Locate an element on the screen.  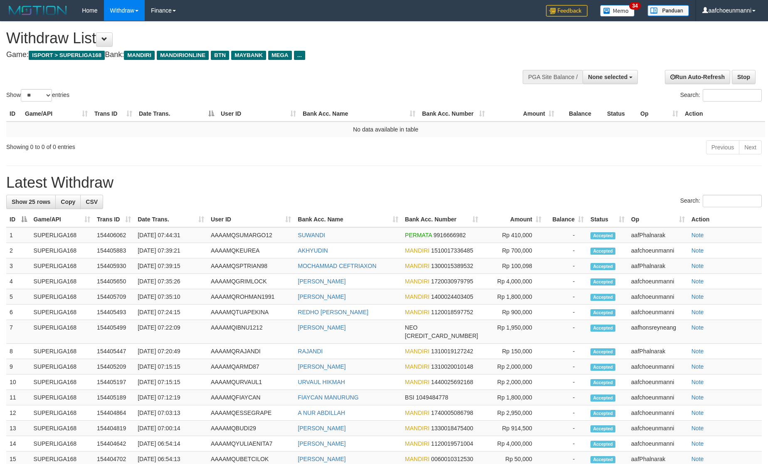
a: Show 25 rows is located at coordinates (31, 202).